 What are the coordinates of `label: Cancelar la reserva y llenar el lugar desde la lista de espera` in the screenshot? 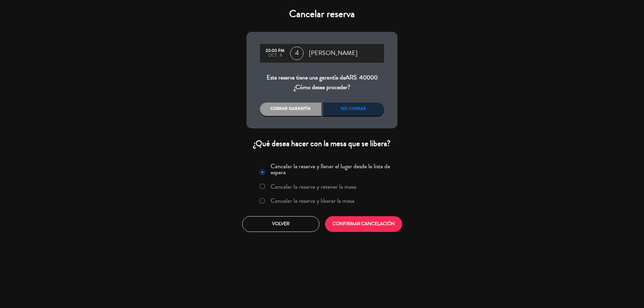 It's located at (332, 169).